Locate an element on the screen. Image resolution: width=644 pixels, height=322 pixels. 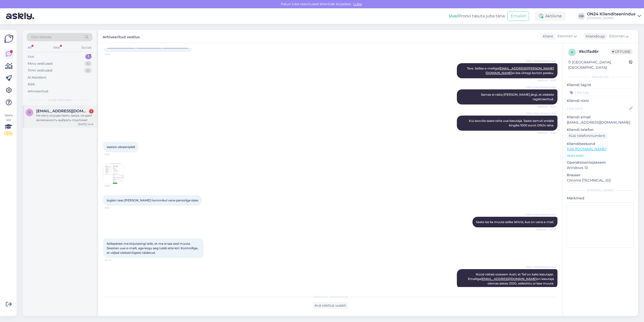
span: Uued vestlused is located at coordinates (60, 100).